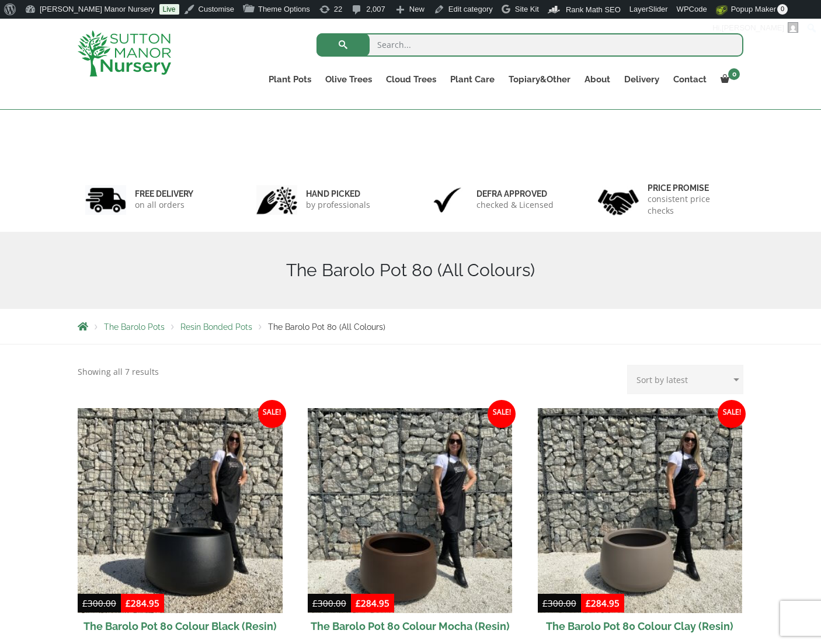  What do you see at coordinates (134, 327) in the screenshot?
I see `a: The Barolo Pots` at bounding box center [134, 327].